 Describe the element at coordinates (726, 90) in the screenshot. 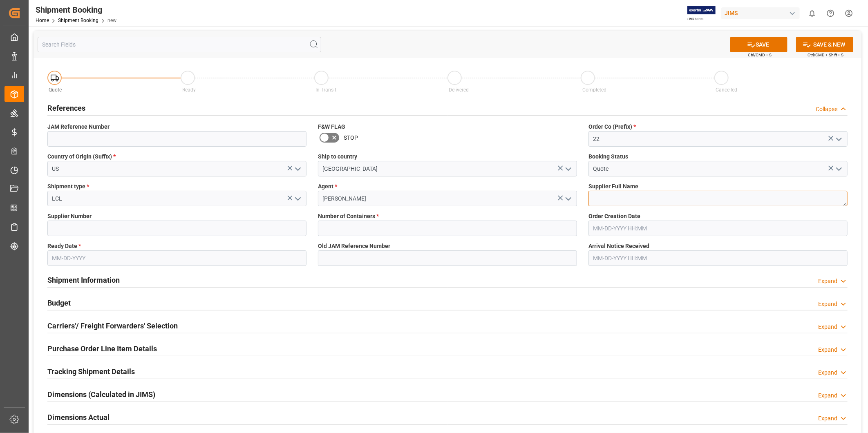

I see `span: Cancelled` at that location.